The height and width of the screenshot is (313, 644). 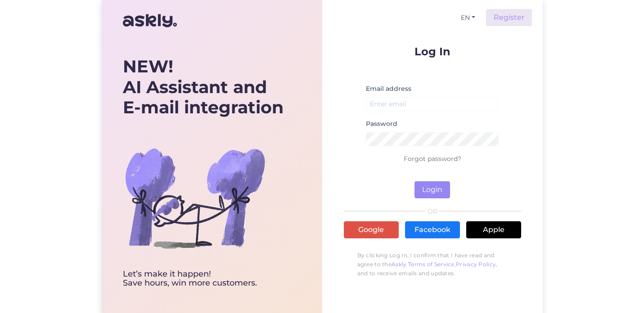 What do you see at coordinates (493, 230) in the screenshot?
I see `a: Apple` at bounding box center [493, 230].